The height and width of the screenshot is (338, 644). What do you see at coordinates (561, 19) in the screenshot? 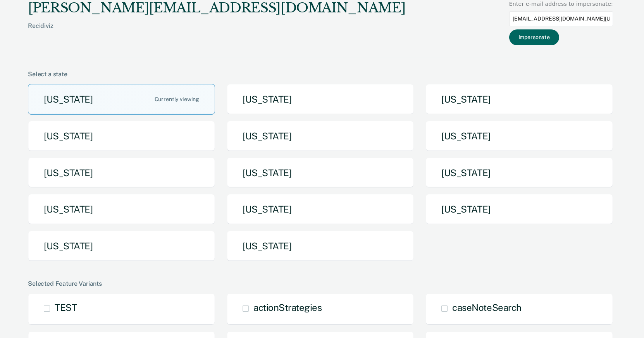
I see `input: Enter an email to impersonate...` at bounding box center [561, 19].